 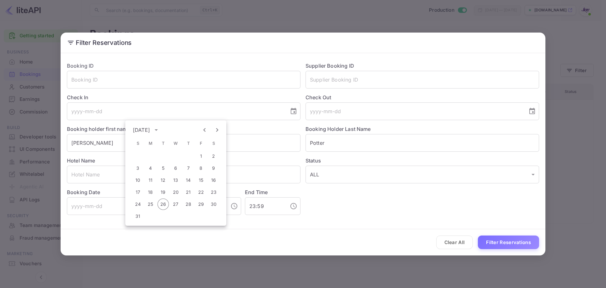 What do you see at coordinates (205, 130) in the screenshot?
I see `button: Previous month` at bounding box center [205, 130].